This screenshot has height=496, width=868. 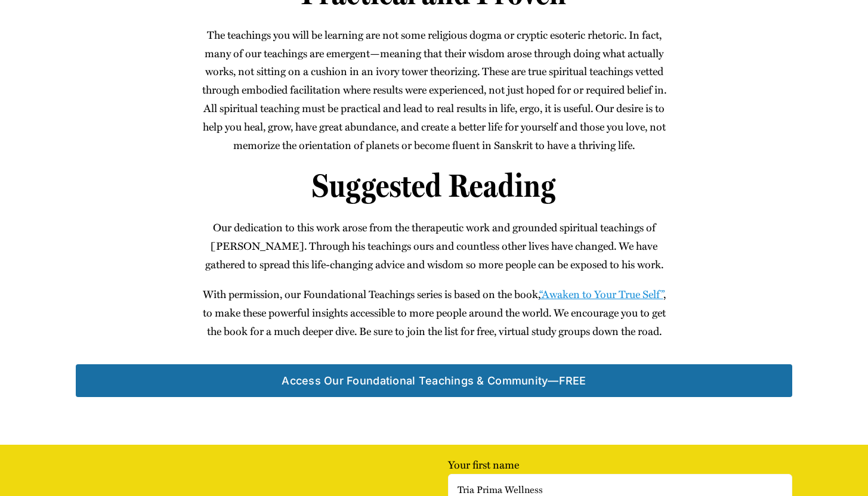 I want to click on p: Our ded­i­ca­tion to this work arose from the ther­a­peu­tic work and ground­ed spir­i­tu­al teac..., so click(x=434, y=246).